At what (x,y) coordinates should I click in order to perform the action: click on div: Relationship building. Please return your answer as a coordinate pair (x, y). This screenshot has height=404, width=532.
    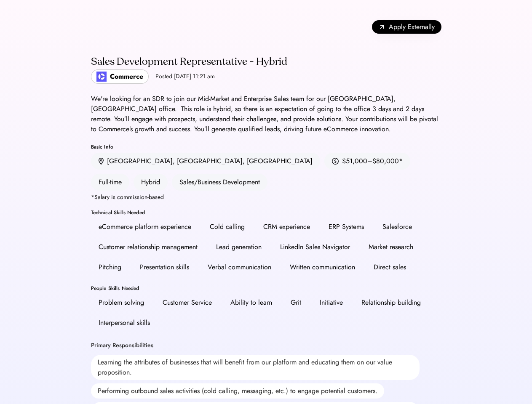
    Looking at the image, I should click on (391, 303).